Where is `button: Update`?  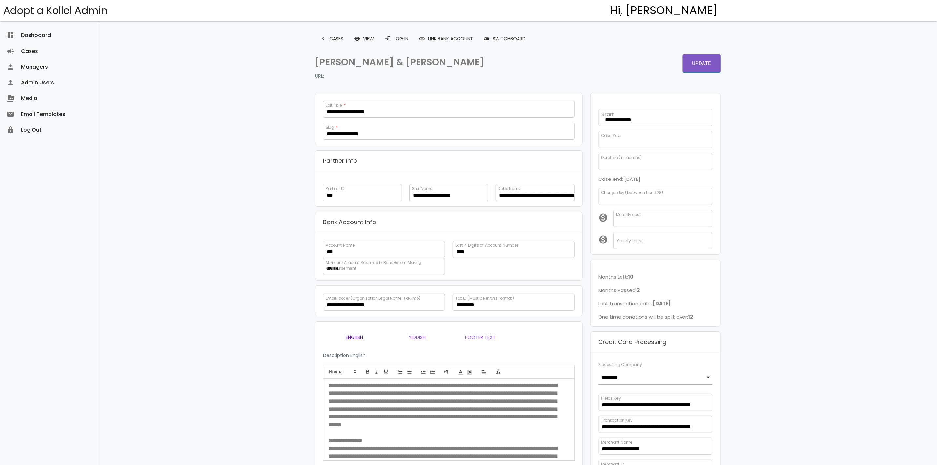 button: Update is located at coordinates (701, 63).